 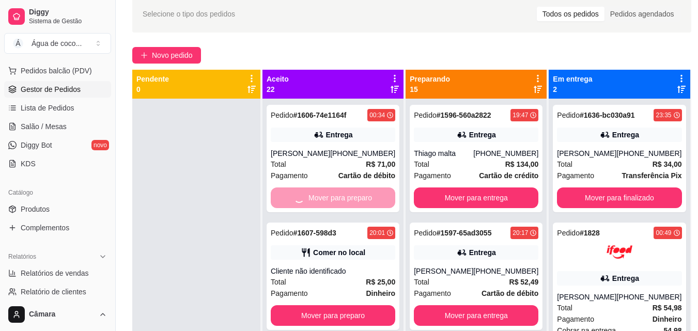 I want to click on a: KDS, so click(x=57, y=164).